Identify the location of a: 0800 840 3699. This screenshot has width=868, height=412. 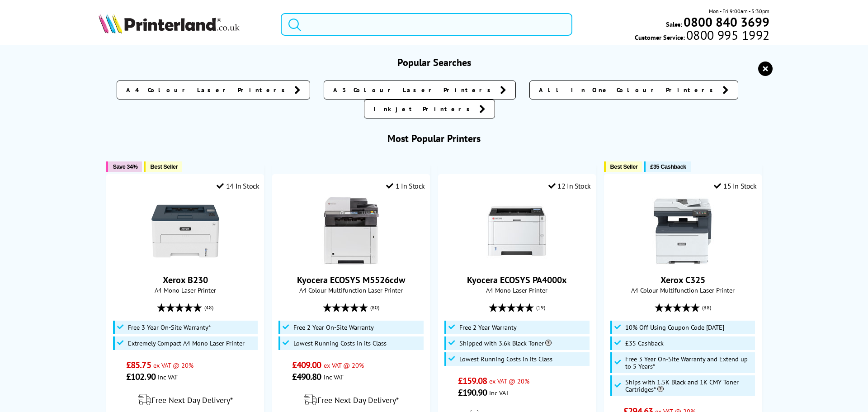
(726, 21).